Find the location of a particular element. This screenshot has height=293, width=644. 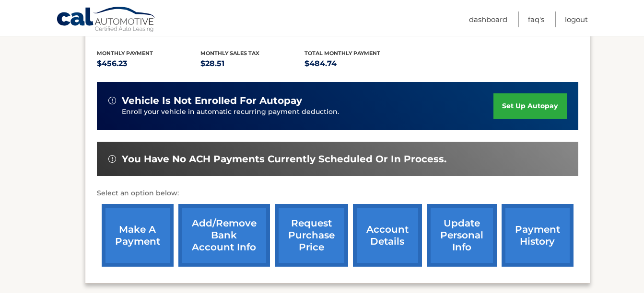

a: make a payment is located at coordinates (137, 235).